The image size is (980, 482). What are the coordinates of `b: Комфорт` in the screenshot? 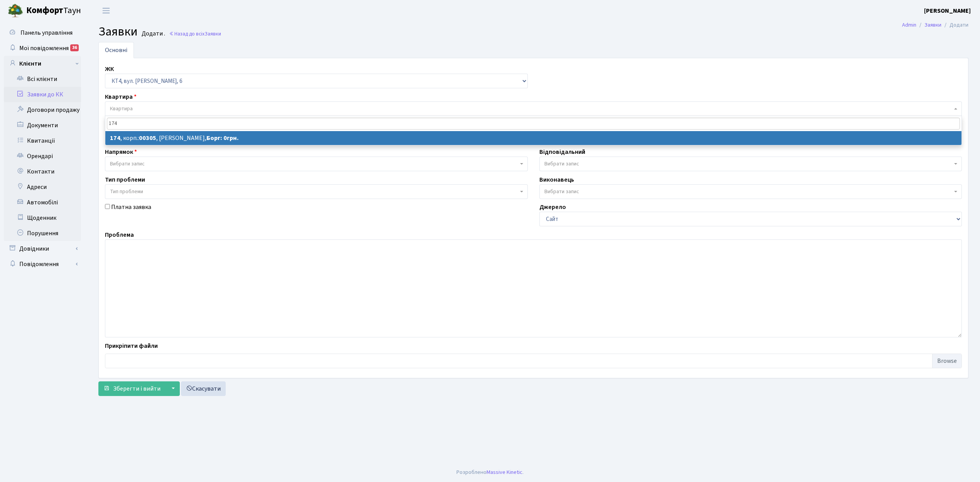 It's located at (45, 11).